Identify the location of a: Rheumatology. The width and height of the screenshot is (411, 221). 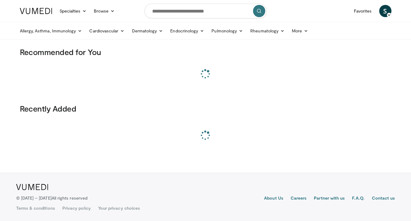
(268, 31).